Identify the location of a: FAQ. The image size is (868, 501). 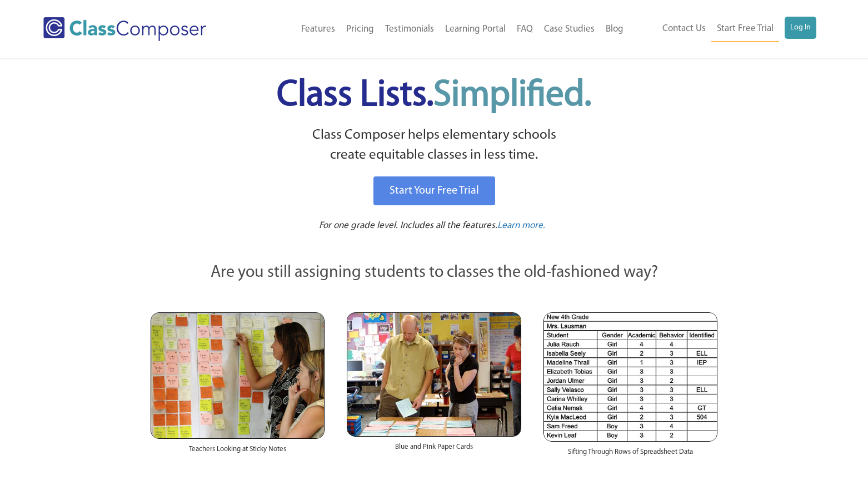
(524, 29).